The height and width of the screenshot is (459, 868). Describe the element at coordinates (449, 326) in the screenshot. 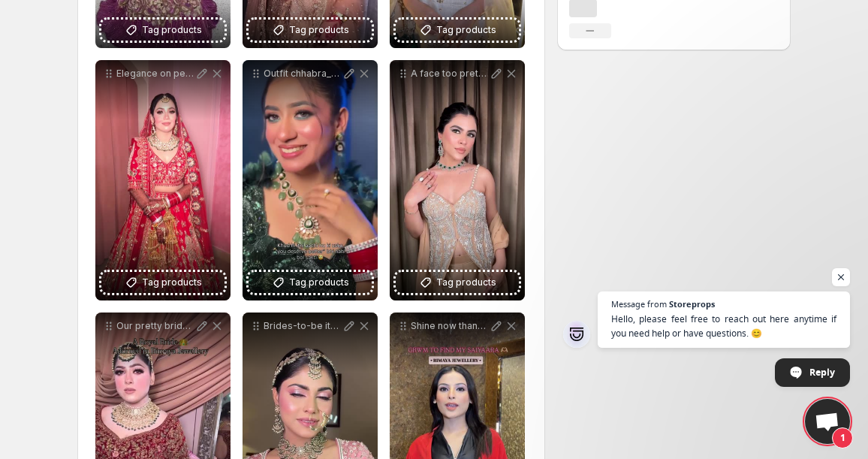

I see `p: Shine now thank us later SHOP THE MOST PREMIUM COLLECTION AT 60 OFF` at that location.